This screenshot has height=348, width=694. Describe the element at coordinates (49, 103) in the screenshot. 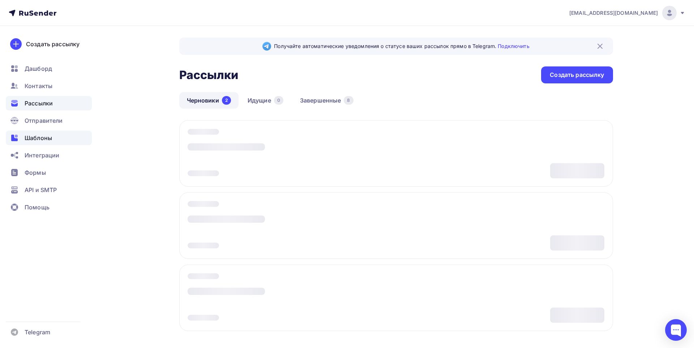

I see `a: Рассылки` at that location.